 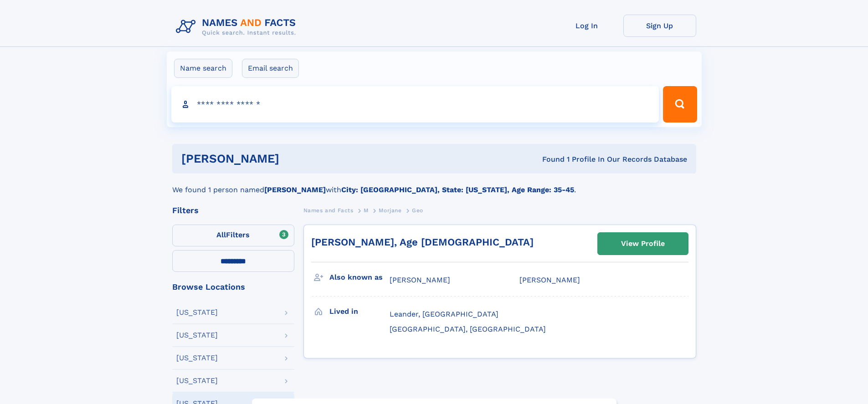 I want to click on h3: Also known as, so click(x=360, y=278).